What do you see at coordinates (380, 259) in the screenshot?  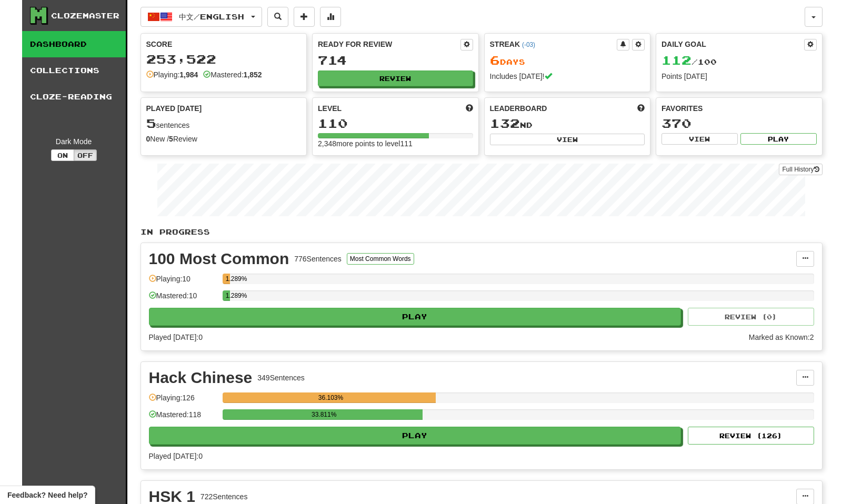 I see `button: Most Common Words` at bounding box center [380, 259].